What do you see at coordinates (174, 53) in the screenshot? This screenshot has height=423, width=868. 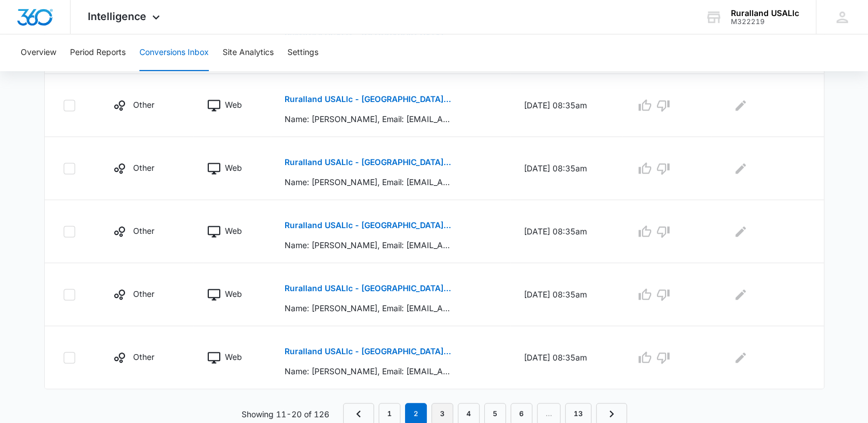 I see `button: Conversions Inbox` at bounding box center [174, 53].